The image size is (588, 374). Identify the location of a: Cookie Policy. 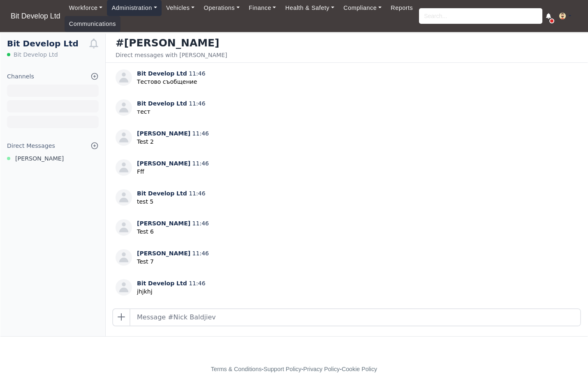
(360, 369).